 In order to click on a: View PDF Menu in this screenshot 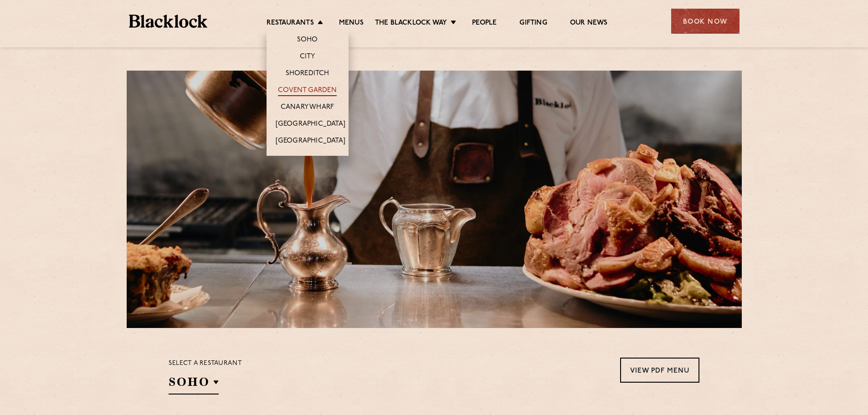, I will do `click(660, 370)`.